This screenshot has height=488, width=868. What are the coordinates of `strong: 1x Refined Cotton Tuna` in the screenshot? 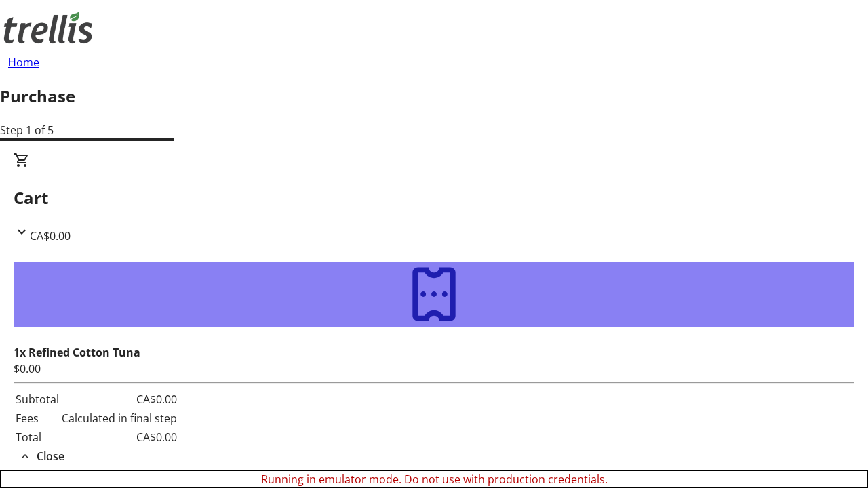 It's located at (76, 353).